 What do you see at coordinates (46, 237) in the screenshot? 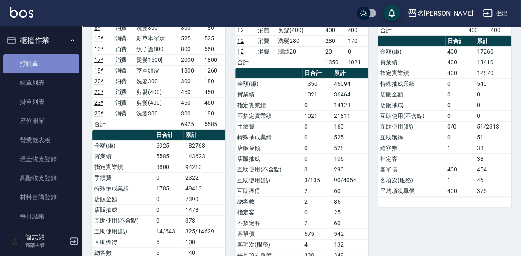
I see `h5: 簡志穎` at bounding box center [46, 237].